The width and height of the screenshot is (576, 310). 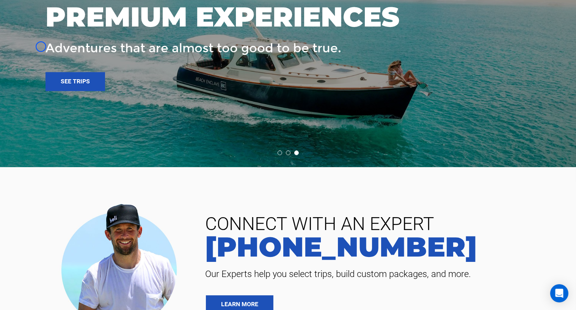 I want to click on a: See trips, so click(x=75, y=82).